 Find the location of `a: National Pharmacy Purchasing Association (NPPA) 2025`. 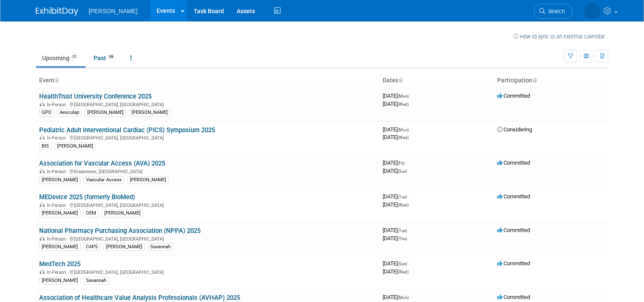

a: National Pharmacy Purchasing Association (NPPA) 2025 is located at coordinates (120, 231).